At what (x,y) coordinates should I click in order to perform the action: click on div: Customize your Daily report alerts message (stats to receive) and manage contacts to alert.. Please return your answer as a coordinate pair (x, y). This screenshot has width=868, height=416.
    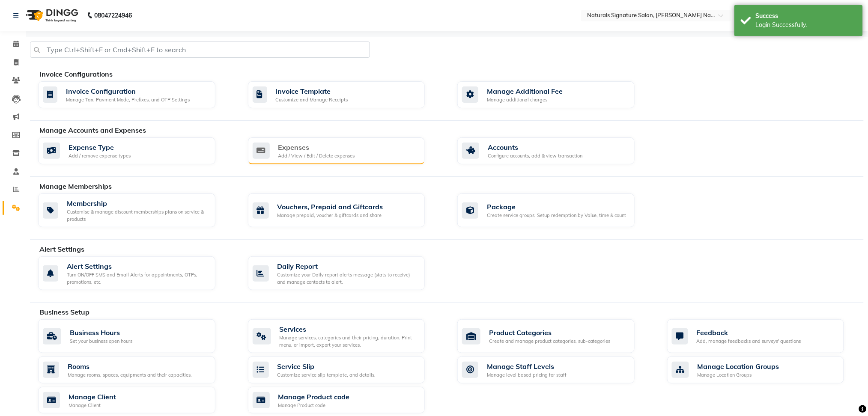
    Looking at the image, I should click on (348, 278).